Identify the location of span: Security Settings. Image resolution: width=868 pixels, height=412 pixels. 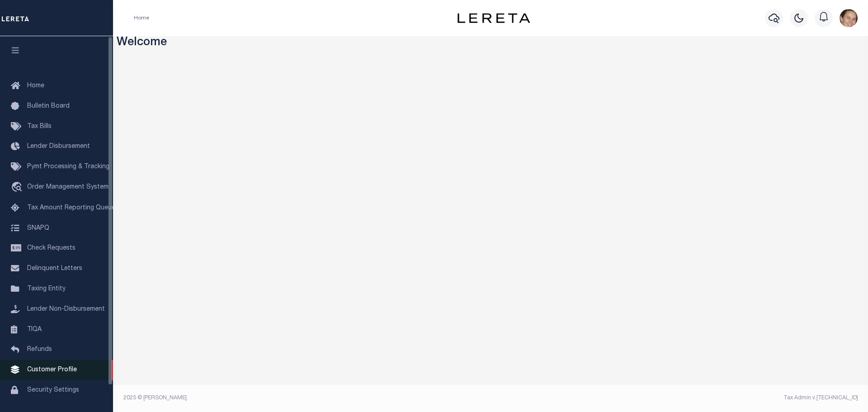
(53, 390).